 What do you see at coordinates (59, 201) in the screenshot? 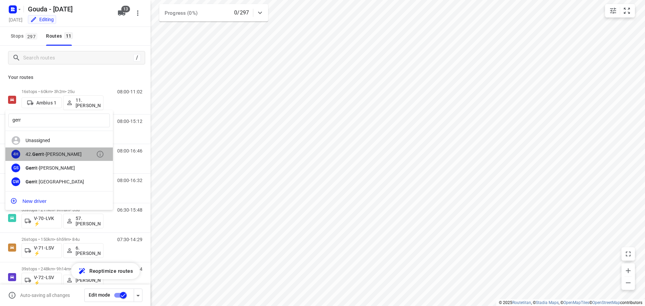
I see `button: New driver` at bounding box center [59, 201].